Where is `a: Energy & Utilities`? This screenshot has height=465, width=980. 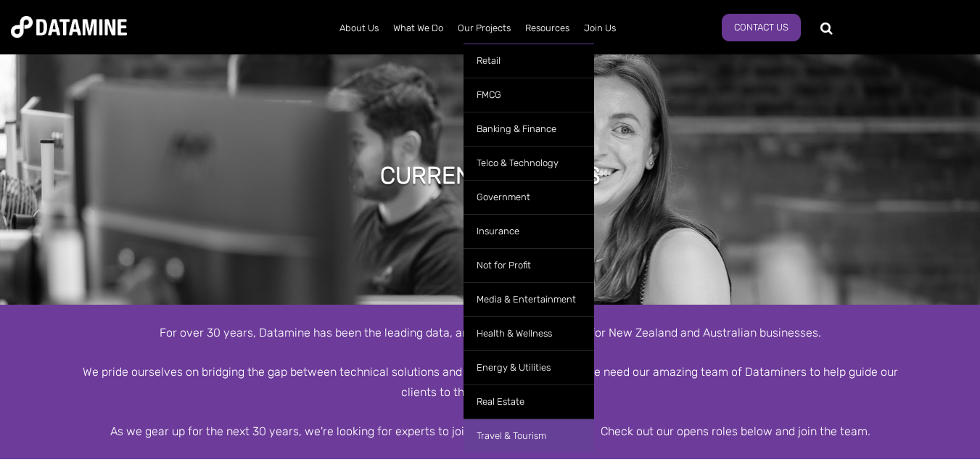 a: Energy & Utilities is located at coordinates (529, 368).